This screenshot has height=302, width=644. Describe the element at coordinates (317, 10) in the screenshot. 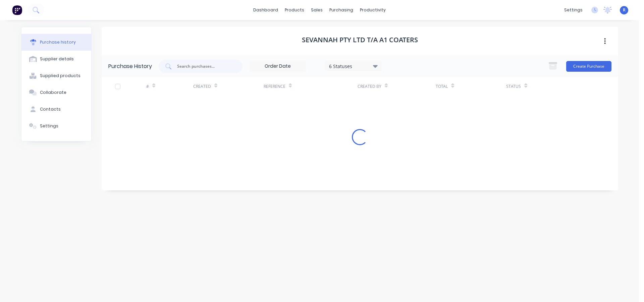

I see `div: sales` at that location.